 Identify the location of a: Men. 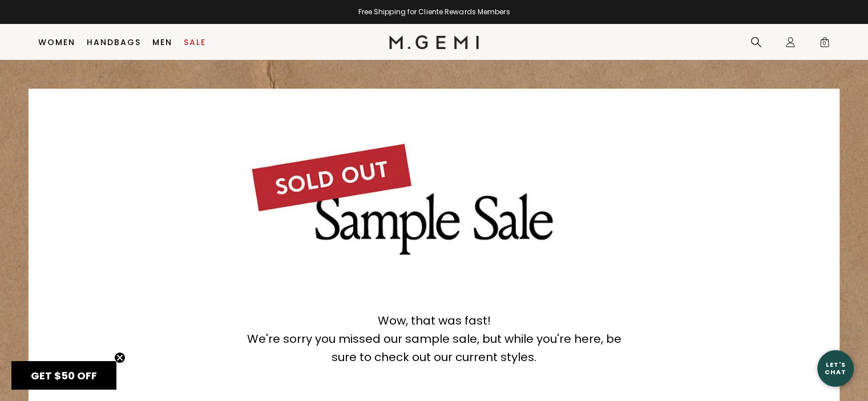
(162, 42).